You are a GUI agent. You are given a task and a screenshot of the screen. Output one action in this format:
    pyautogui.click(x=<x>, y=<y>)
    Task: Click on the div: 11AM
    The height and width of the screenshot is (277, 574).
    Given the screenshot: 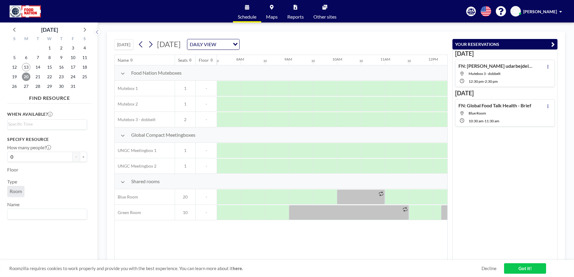 What is the action you would take?
    pyautogui.click(x=385, y=59)
    